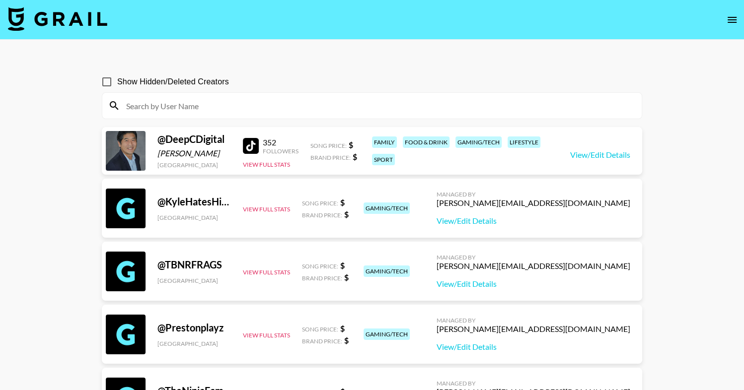  Describe the element at coordinates (194, 328) in the screenshot. I see `div: @ Prestonplayz` at that location.